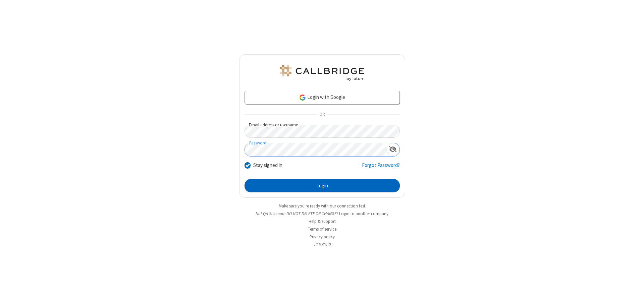 The image size is (644, 307). I want to click on img: QA Selenium DO NOT DELETE OR CHANGE, so click(322, 73).